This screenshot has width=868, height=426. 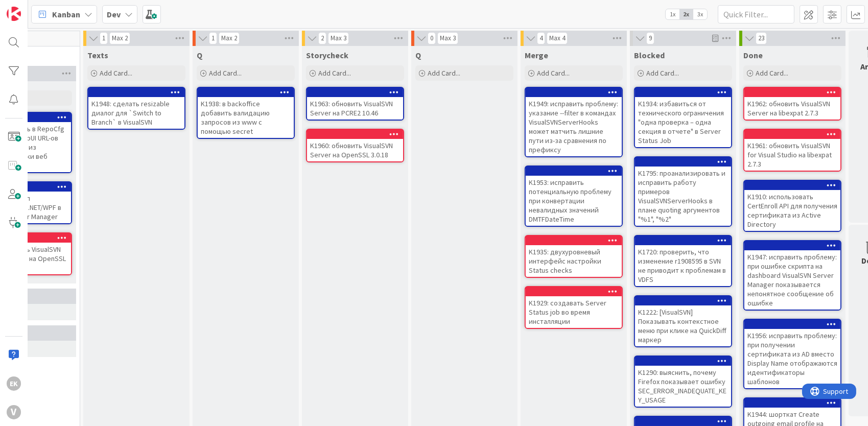 What do you see at coordinates (66, 14) in the screenshot?
I see `span: Kanban` at bounding box center [66, 14].